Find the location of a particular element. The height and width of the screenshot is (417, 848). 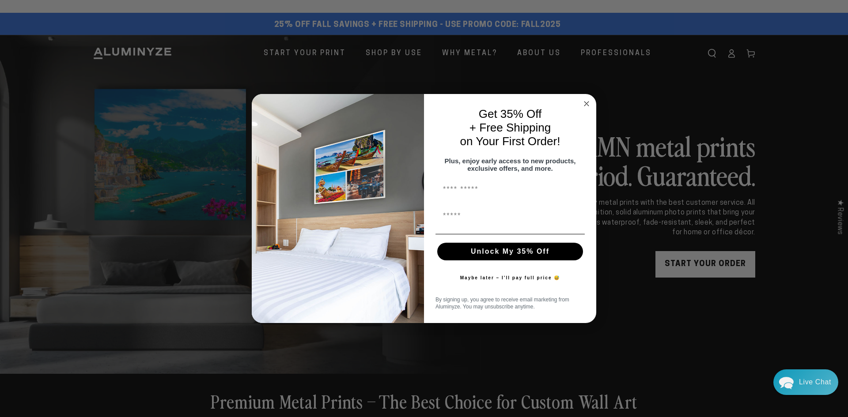

span: + Free Shipping is located at coordinates (510, 128).